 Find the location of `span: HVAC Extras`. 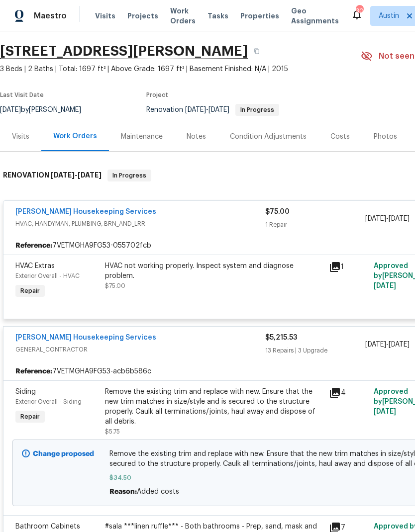

span: HVAC Extras is located at coordinates (35, 266).